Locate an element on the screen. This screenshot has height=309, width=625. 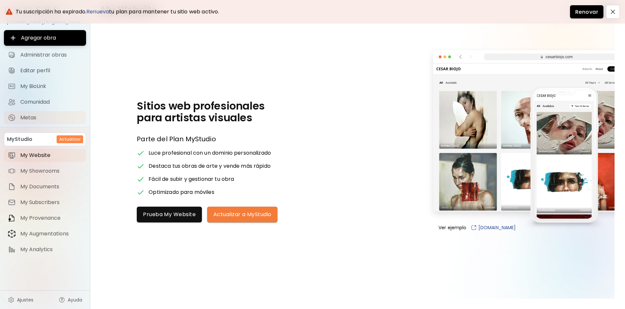
p: MyStudio is located at coordinates (20, 139).